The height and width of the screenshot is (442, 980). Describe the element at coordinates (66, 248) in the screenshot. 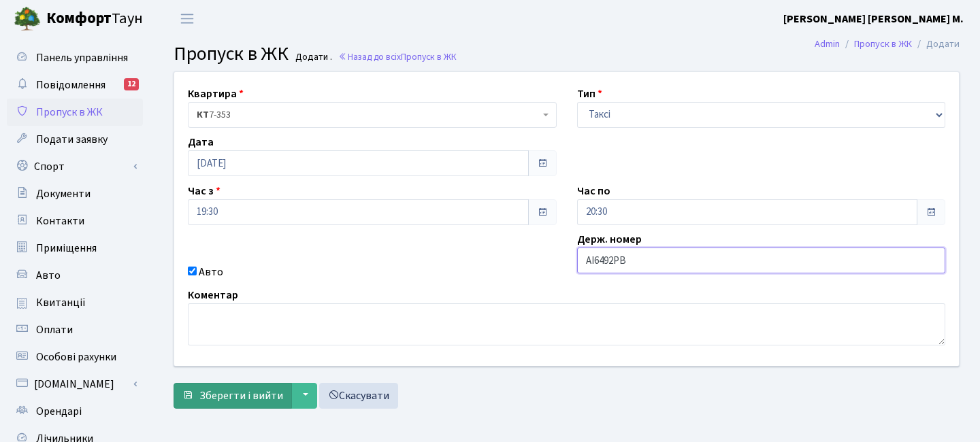

I see `span: Приміщення` at that location.